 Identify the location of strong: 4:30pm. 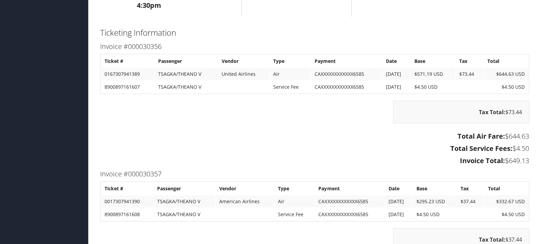
(149, 5).